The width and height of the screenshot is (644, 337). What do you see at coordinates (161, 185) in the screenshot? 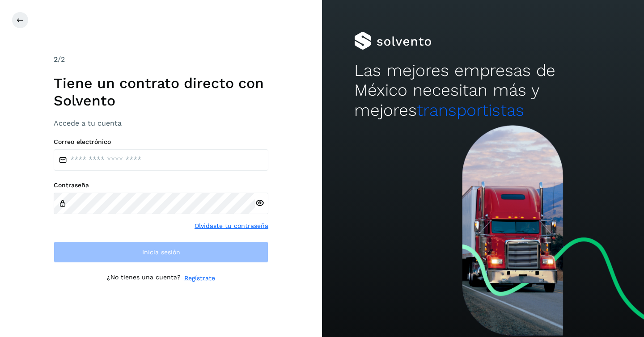
I see `label: Contraseña` at bounding box center [161, 185].